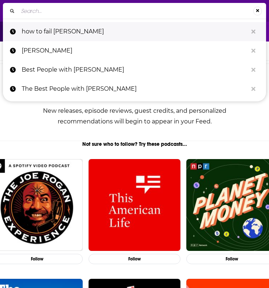 The image size is (269, 288). What do you see at coordinates (134, 11) in the screenshot?
I see `div: Search...` at bounding box center [134, 11].